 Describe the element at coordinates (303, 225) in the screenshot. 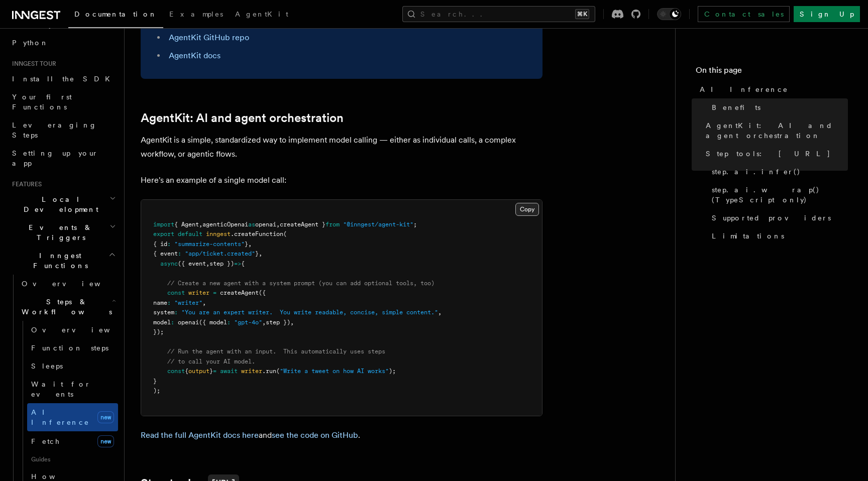

I see `span: createAgent }` at that location.